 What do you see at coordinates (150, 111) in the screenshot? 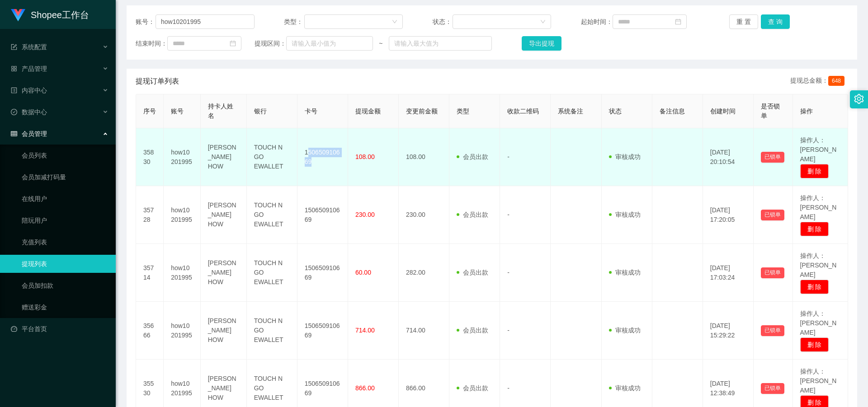
I see `span: 序号` at bounding box center [150, 111].